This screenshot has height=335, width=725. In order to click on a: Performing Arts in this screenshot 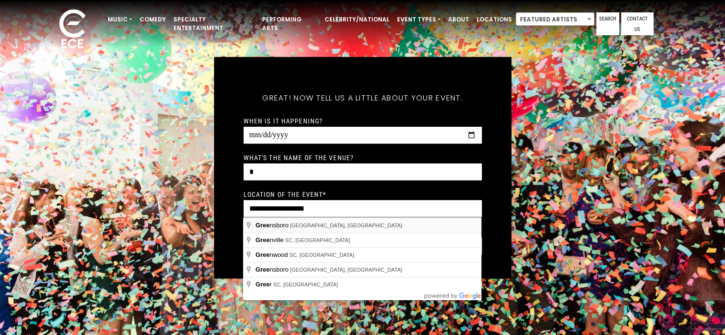, I will do `click(289, 24)`.